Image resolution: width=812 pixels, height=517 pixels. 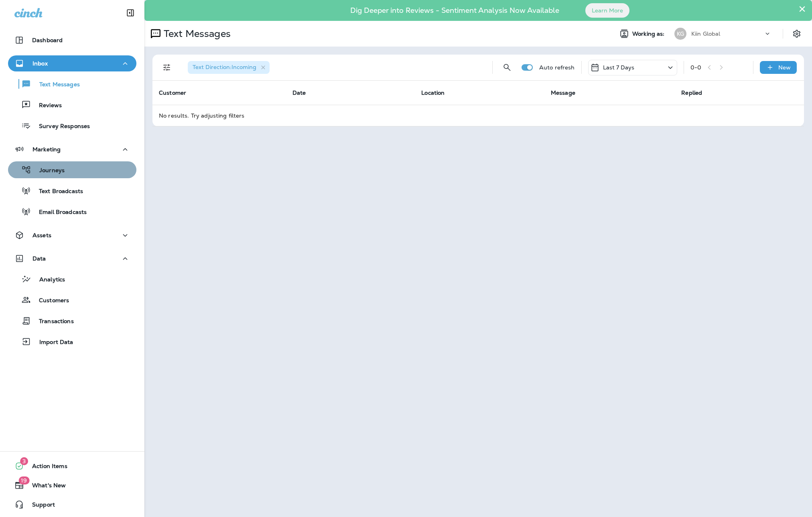 What do you see at coordinates (72, 105) in the screenshot?
I see `button: Reviews` at bounding box center [72, 105].